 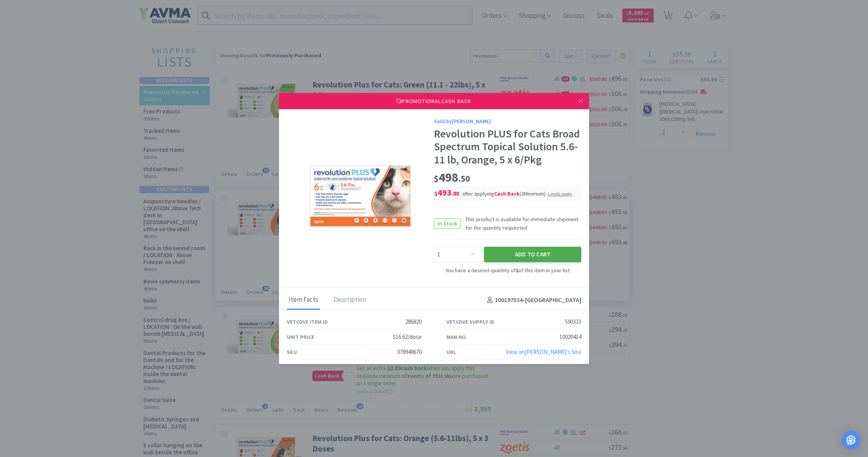 I want to click on div: Revolution PLUS for Cats Broad Spectrum Topical Solution 5.6-11 lb, Orange, 5 x 6/Pkg, so click(x=508, y=147).